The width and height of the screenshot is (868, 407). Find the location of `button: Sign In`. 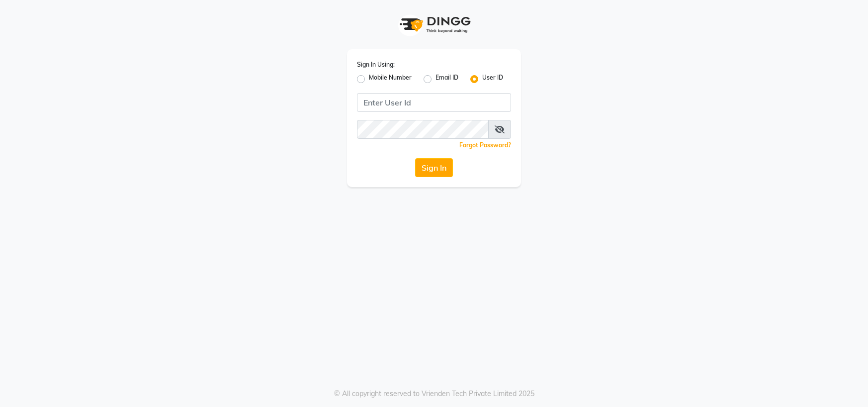

button: Sign In is located at coordinates (434, 168).